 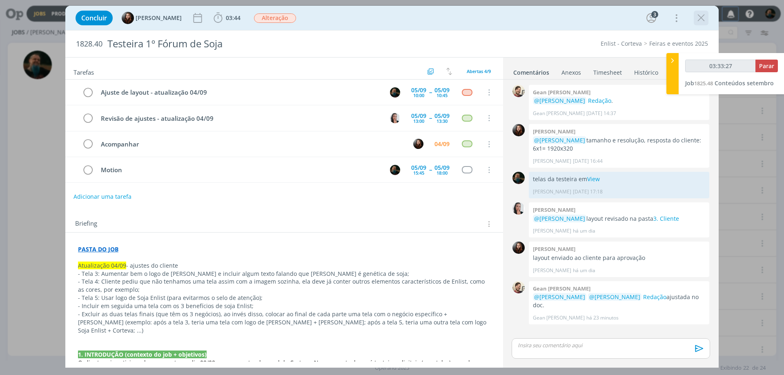 What do you see at coordinates (571, 73) in the screenshot?
I see `div: Anexos` at bounding box center [571, 73].